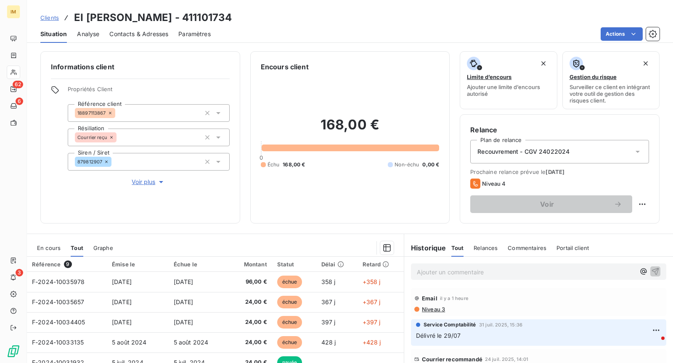 Image resolution: width=673 pixels, height=363 pixels. I want to click on span: 9, so click(68, 264).